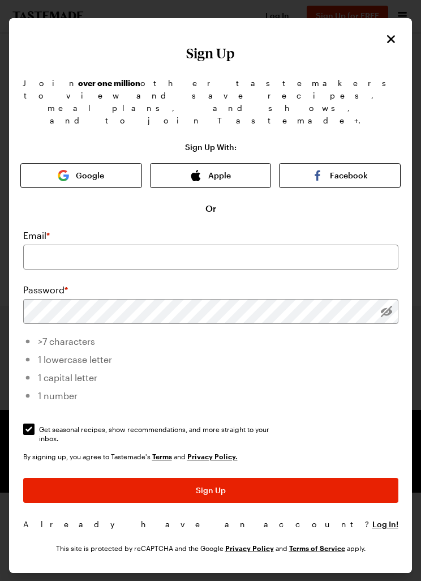 The height and width of the screenshot is (581, 421). What do you see at coordinates (211, 208) in the screenshot?
I see `span: Or` at bounding box center [211, 208].